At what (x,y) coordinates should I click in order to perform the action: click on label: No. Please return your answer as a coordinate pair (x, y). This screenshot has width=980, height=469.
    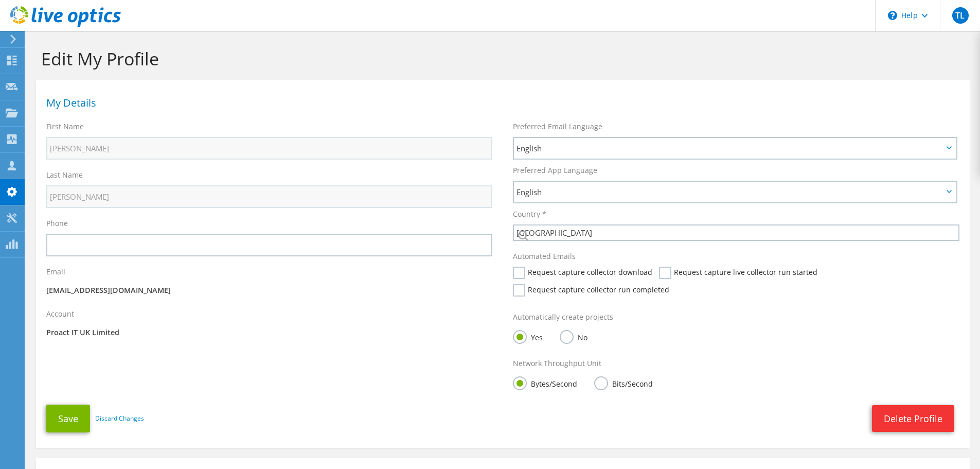
    Looking at the image, I should click on (573, 336).